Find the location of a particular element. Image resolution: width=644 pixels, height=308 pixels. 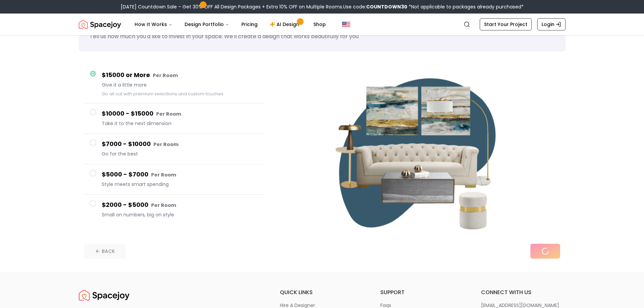

h4: $5000 - $7000 is located at coordinates (181, 175).